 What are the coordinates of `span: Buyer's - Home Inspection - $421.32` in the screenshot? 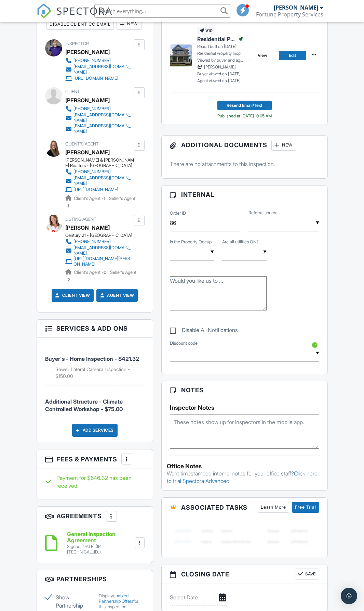 It's located at (92, 359).